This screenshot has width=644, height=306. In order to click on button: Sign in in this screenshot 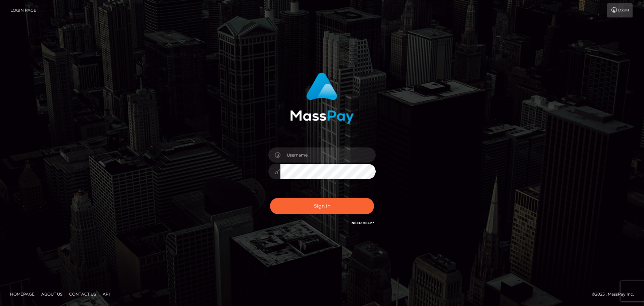, I will do `click(322, 206)`.